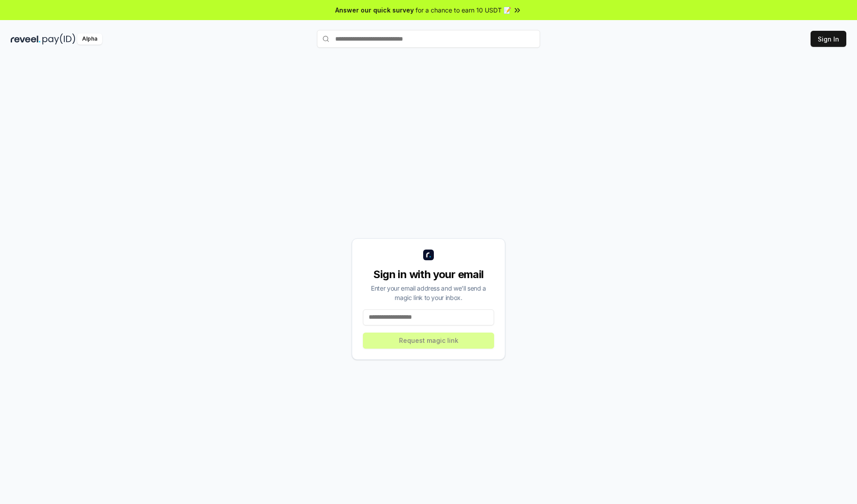  What do you see at coordinates (59, 39) in the screenshot?
I see `img: pay_id` at bounding box center [59, 39].